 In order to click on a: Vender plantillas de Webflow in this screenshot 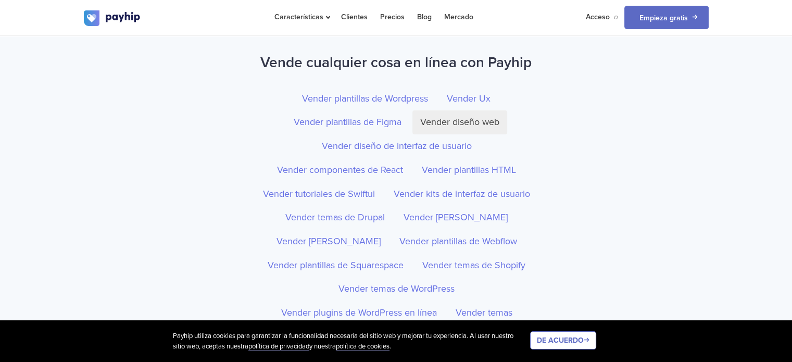, I will do `click(458, 242)`.